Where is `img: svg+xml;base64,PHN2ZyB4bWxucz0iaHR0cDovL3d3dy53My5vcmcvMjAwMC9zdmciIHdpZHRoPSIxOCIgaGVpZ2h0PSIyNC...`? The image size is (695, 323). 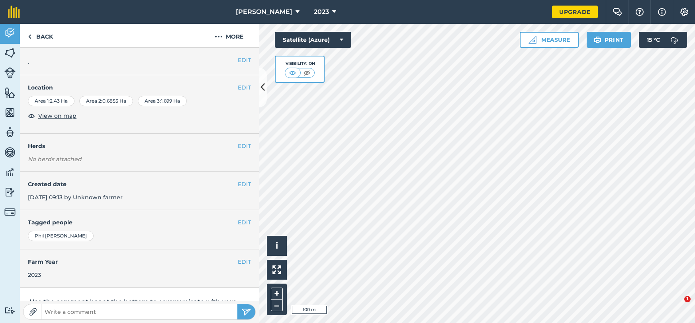 img: svg+xml;base64,PHN2ZyB4bWxucz0iaHR0cDovL3d3dy53My5vcmcvMjAwMC9zdmciIHdpZHRoPSIxOCIgaGVpZ2h0PSIyNC... is located at coordinates (31, 116).